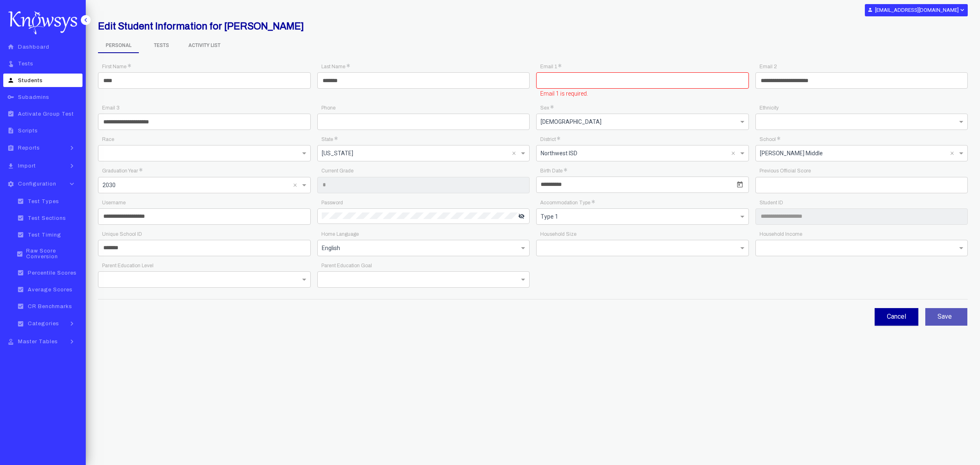 The height and width of the screenshot is (465, 980). What do you see at coordinates (347, 265) in the screenshot?
I see `app-required-indication: Parent Education Goal` at bounding box center [347, 265].